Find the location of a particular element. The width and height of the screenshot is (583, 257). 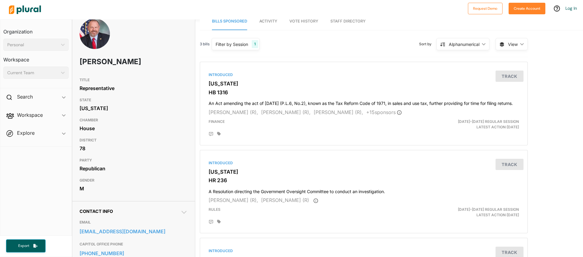

span: Export is located at coordinates (24, 246).